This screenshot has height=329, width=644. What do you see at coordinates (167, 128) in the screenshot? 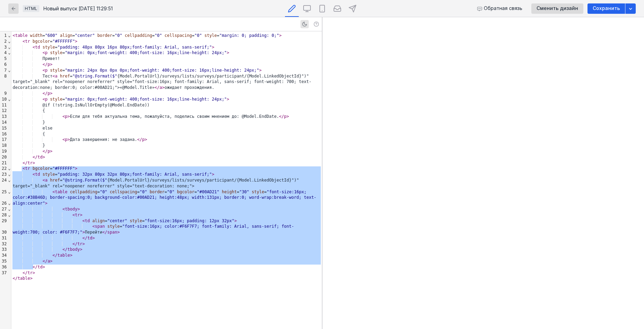
I see `div: else` at bounding box center [167, 128].